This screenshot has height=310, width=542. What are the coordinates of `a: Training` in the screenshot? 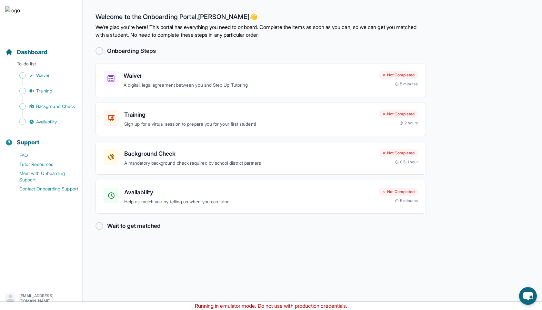 It's located at (44, 91).